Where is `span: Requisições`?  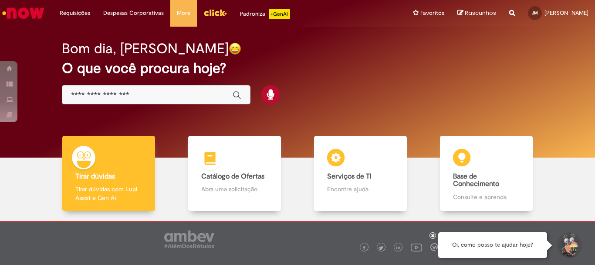
span: Requisições is located at coordinates (75, 13).